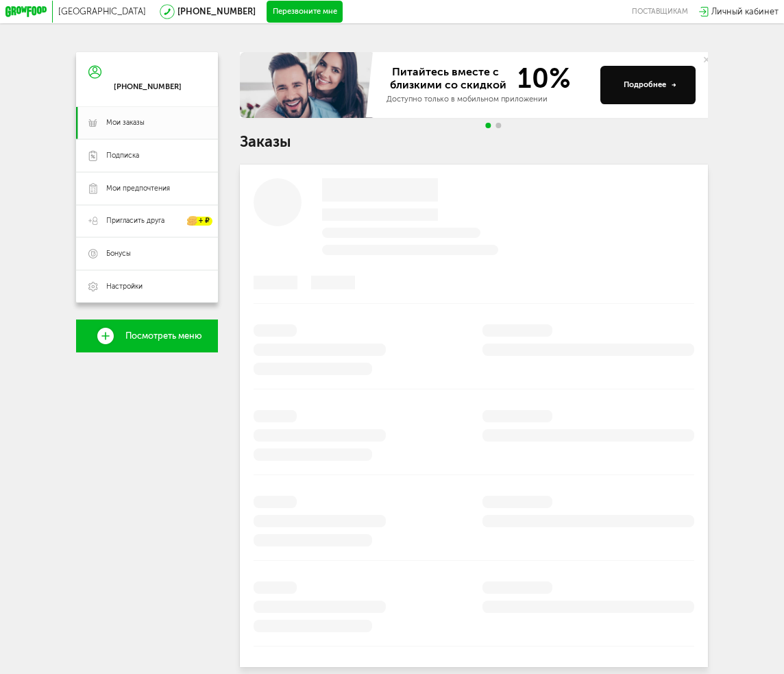  What do you see at coordinates (305, 12) in the screenshot?
I see `button: Перезвоните мне` at bounding box center [305, 12].